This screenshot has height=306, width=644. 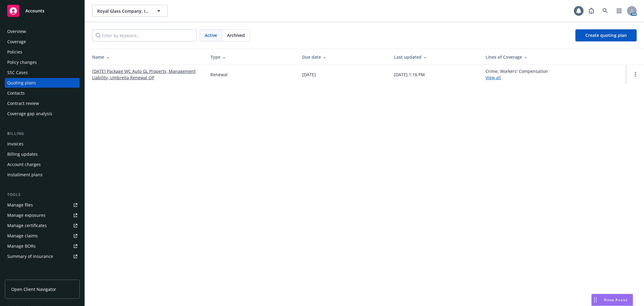 I want to click on button: Nova Assist, so click(x=613, y=300).